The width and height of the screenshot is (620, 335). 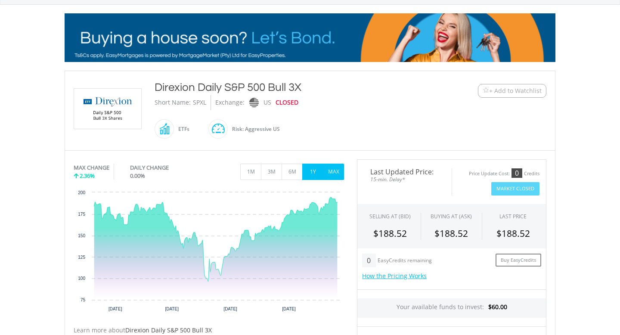 What do you see at coordinates (108, 108) in the screenshot?
I see `img: EQU.US.SPXL.png` at bounding box center [108, 108].